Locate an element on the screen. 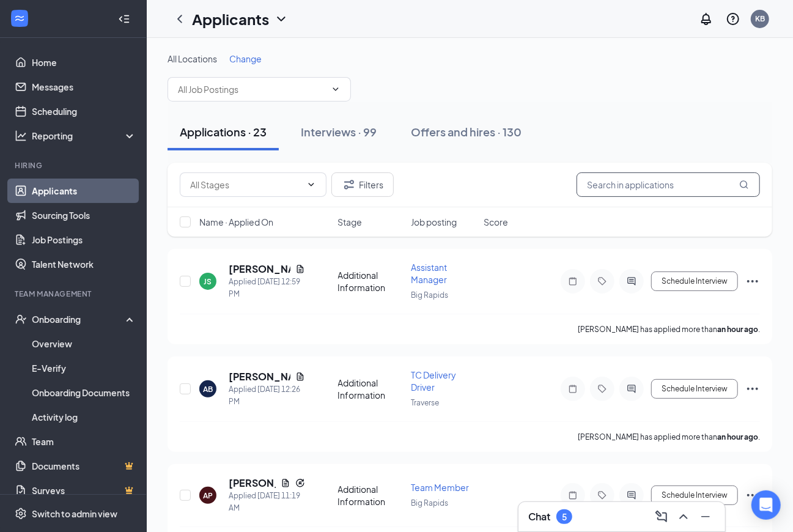  a: Onboarding Documents is located at coordinates (84, 393).